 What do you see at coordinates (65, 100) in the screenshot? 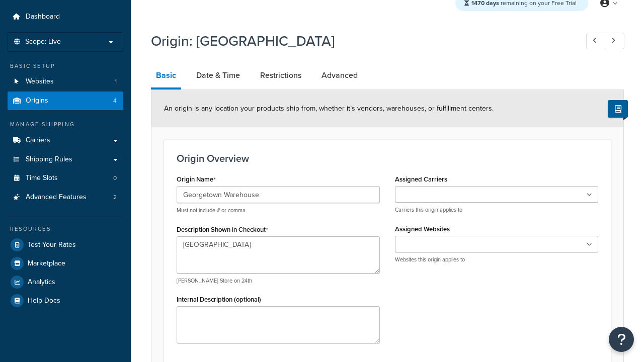
I see `li: Origins` at bounding box center [65, 100].